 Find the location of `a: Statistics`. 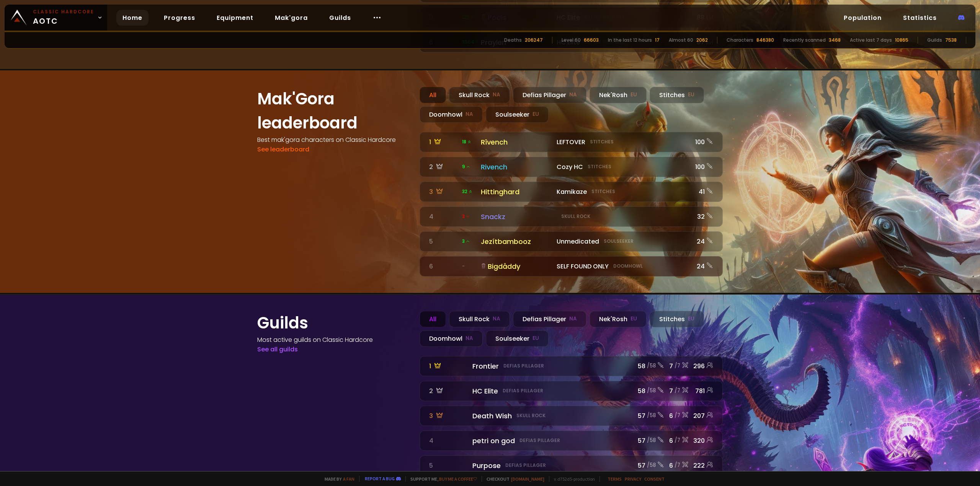

a: Statistics is located at coordinates (920, 18).